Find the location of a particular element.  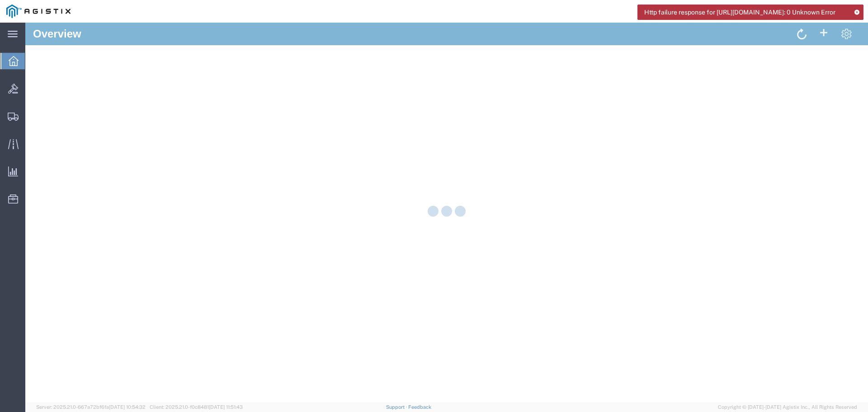

a: Support is located at coordinates (397, 407).